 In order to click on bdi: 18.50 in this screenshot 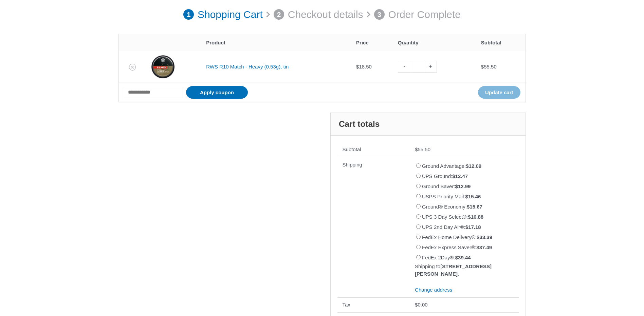, I will do `click(364, 66)`.